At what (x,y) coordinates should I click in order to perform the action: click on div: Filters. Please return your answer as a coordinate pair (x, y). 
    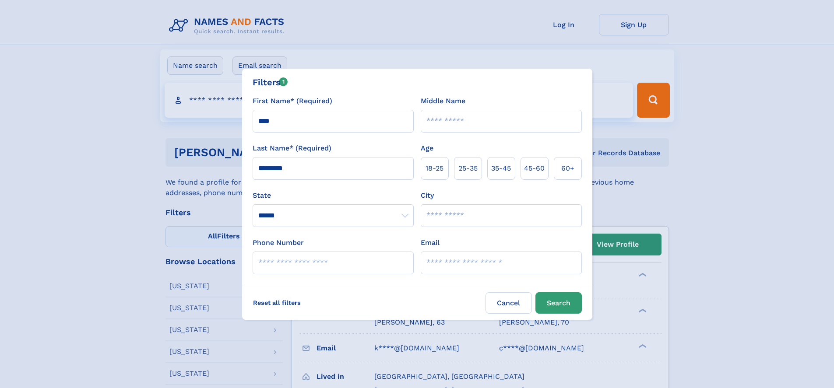
    Looking at the image, I should click on (270, 82).